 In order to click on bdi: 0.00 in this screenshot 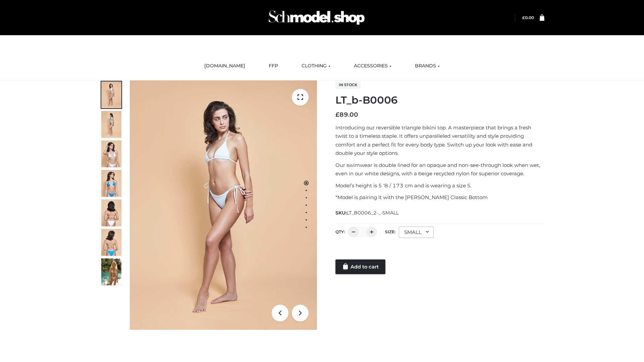, I will do `click(528, 17)`.